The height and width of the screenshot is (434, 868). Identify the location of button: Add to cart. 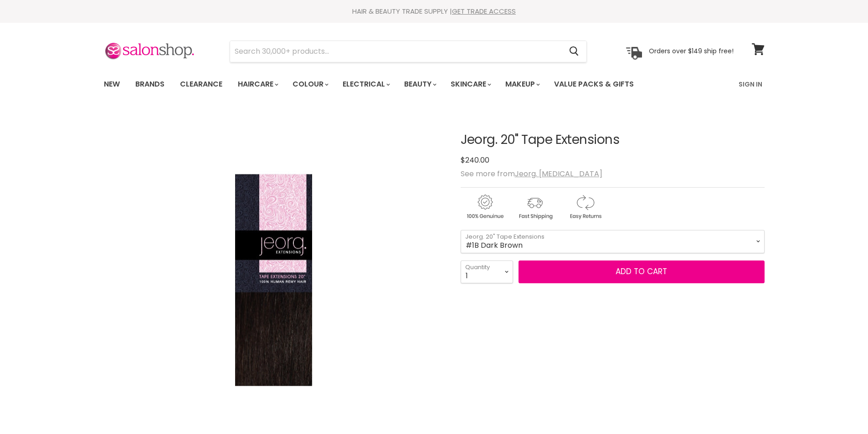
(642, 272).